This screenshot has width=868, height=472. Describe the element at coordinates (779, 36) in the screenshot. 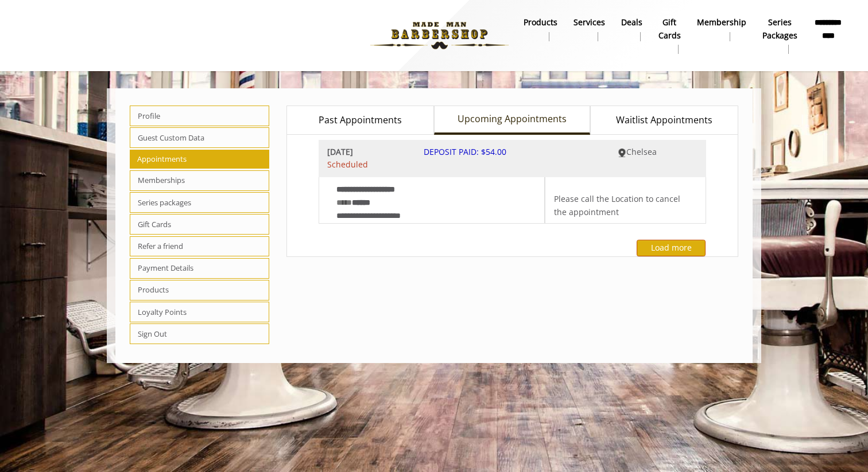

I see `a: Series packagesSeries packages` at that location.